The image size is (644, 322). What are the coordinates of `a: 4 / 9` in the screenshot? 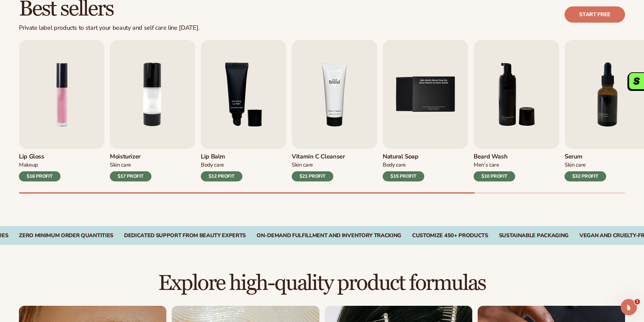 It's located at (334, 110).